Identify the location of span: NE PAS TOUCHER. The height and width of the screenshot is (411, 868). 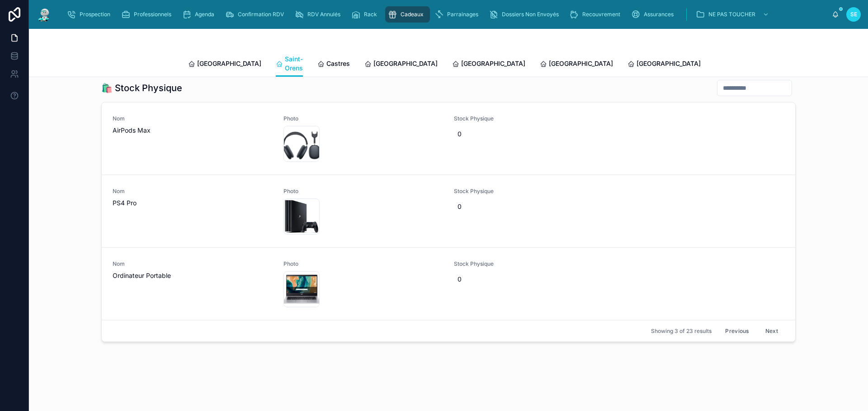
(732, 15).